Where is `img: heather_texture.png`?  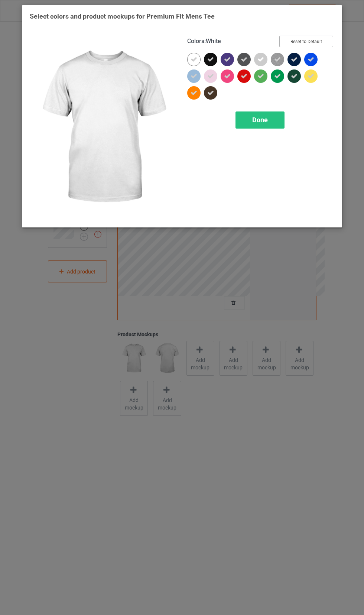 img: heather_texture.png is located at coordinates (277, 59).